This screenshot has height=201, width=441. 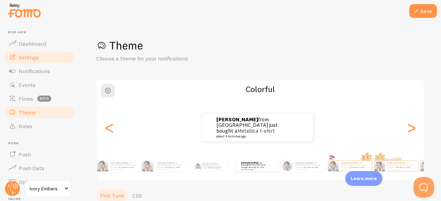 What do you see at coordinates (27, 182) in the screenshot?
I see `span: Opt-In` at bounding box center [27, 182].